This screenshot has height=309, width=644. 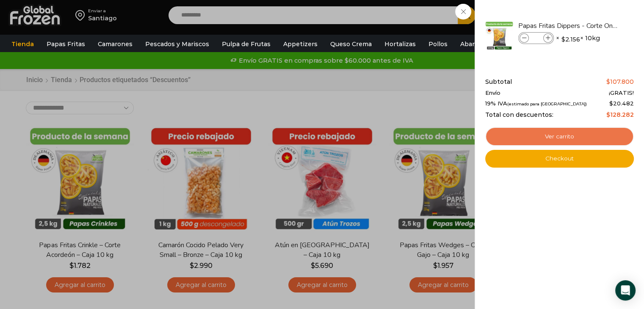 I want to click on a: Pescados y Mariscos, so click(x=177, y=44).